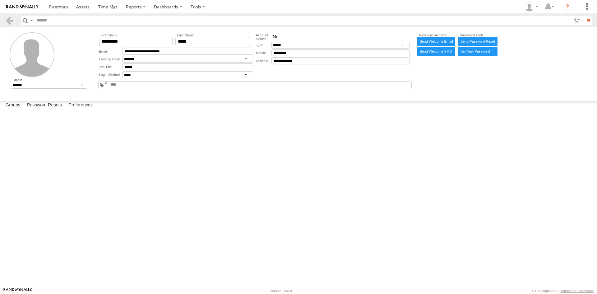 The width and height of the screenshot is (597, 294). Describe the element at coordinates (111, 75) in the screenshot. I see `label: Login Method` at that location.